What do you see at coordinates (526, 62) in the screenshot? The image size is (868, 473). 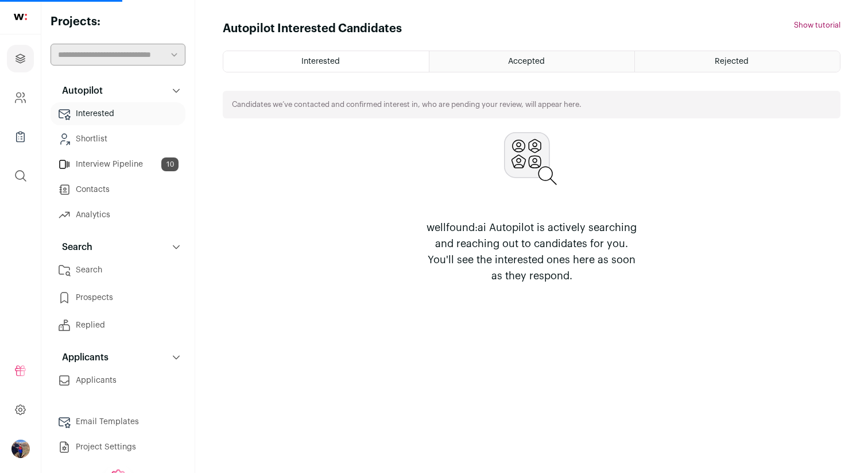 I see `span: Accepted` at bounding box center [526, 62].